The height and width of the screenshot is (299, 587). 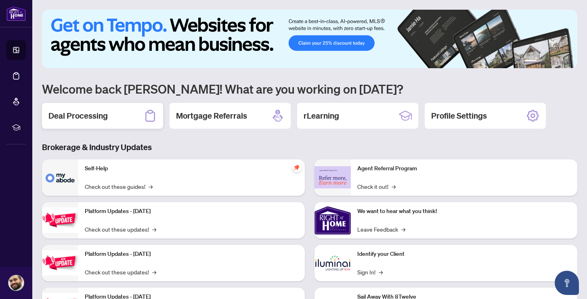 I want to click on button: 1, so click(x=530, y=62).